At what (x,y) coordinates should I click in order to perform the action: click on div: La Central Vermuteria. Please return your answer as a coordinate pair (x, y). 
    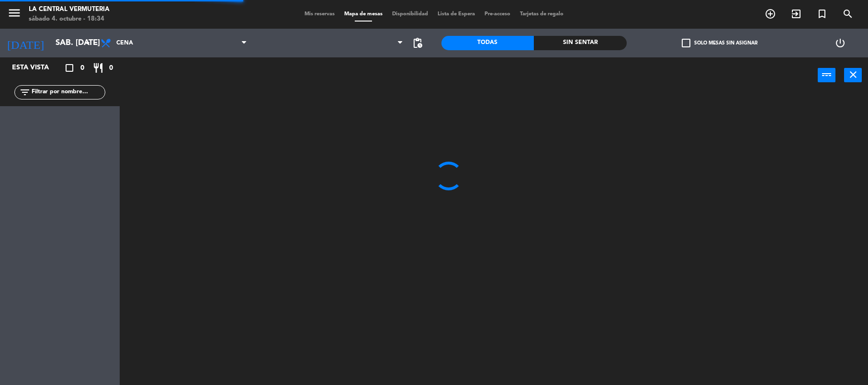
    Looking at the image, I should click on (69, 10).